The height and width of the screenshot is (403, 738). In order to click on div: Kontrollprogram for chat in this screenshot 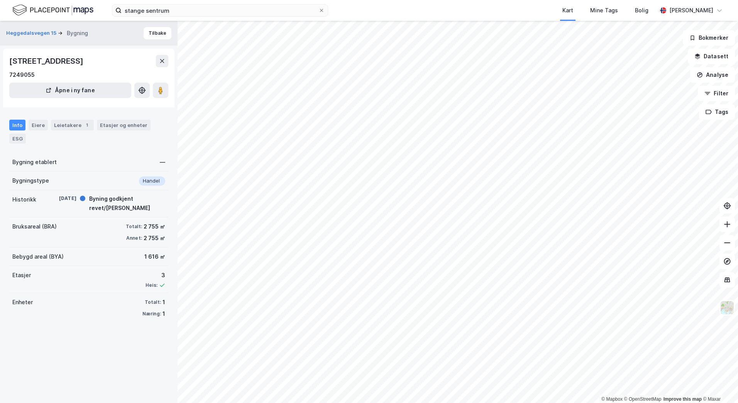, I will do `click(719, 385)`.